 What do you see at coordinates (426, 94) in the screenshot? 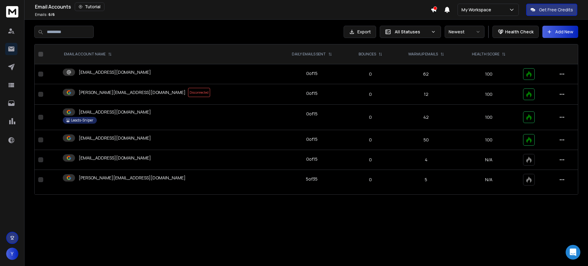
I see `td: 12` at bounding box center [426, 94].